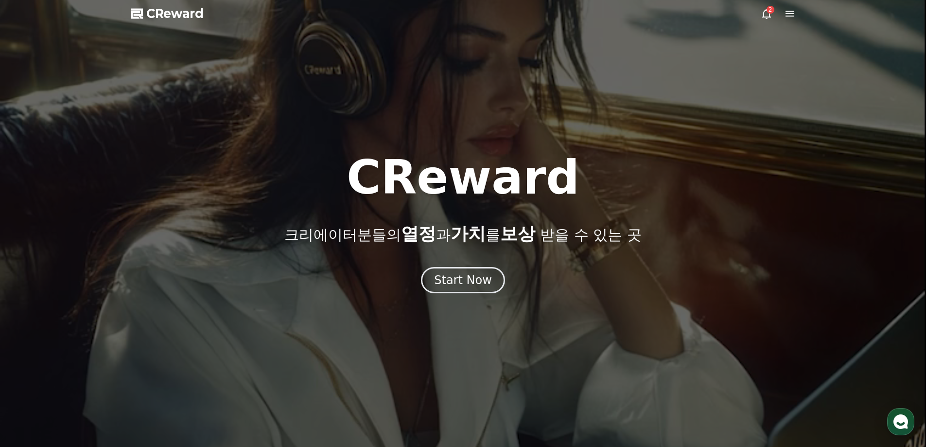 Image resolution: width=926 pixels, height=447 pixels. What do you see at coordinates (463, 177) in the screenshot?
I see `h1: CReward` at bounding box center [463, 177].